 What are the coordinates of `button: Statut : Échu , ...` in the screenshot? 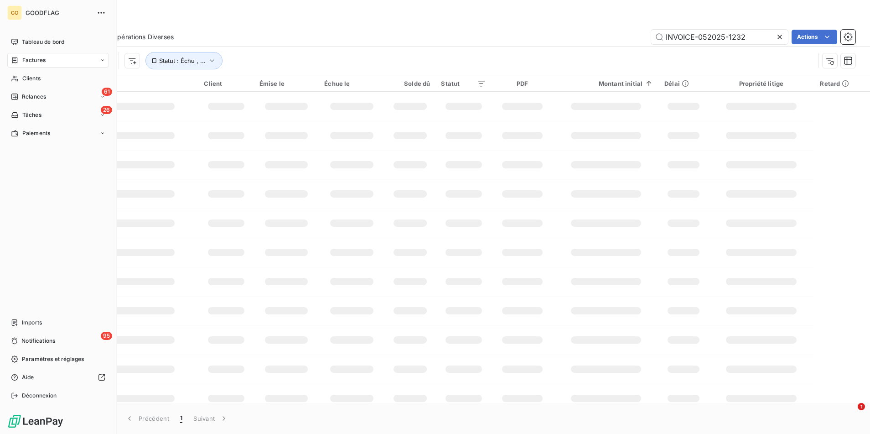 It's located at (184, 61).